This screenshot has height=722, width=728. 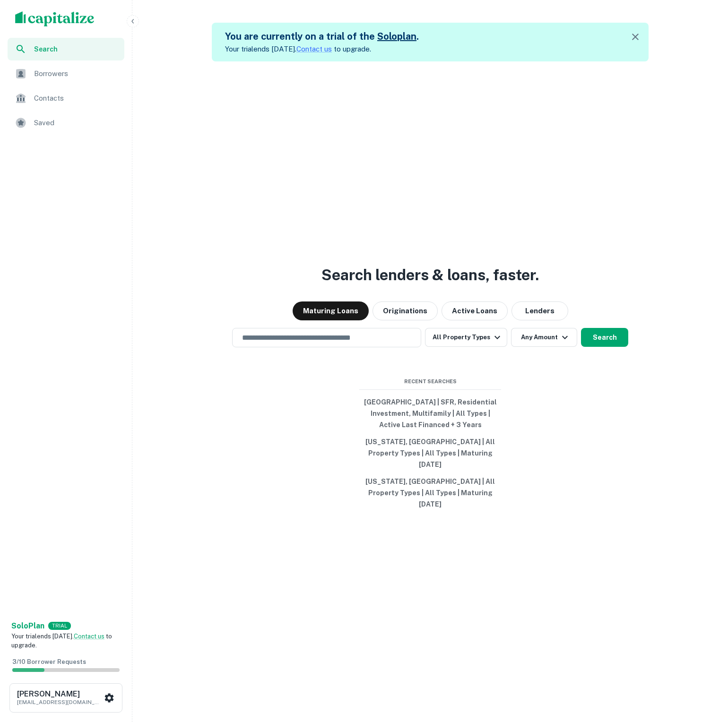 I want to click on div: TRIAL, so click(x=60, y=626).